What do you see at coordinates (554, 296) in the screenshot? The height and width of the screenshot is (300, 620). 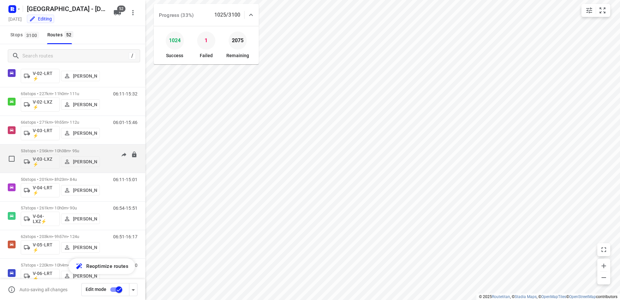 I see `a: OpenMapTiles` at bounding box center [554, 296].